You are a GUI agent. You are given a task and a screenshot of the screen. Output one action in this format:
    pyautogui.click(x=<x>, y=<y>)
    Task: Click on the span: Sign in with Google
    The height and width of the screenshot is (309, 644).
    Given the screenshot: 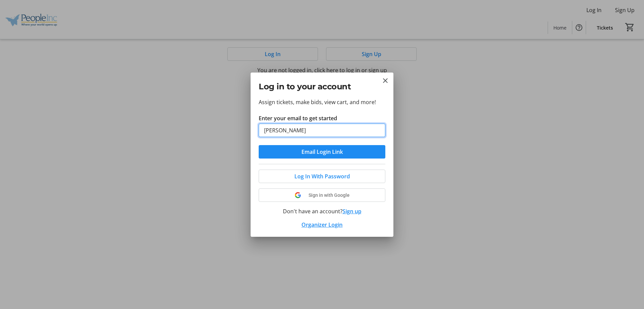 What is the action you would take?
    pyautogui.click(x=329, y=196)
    